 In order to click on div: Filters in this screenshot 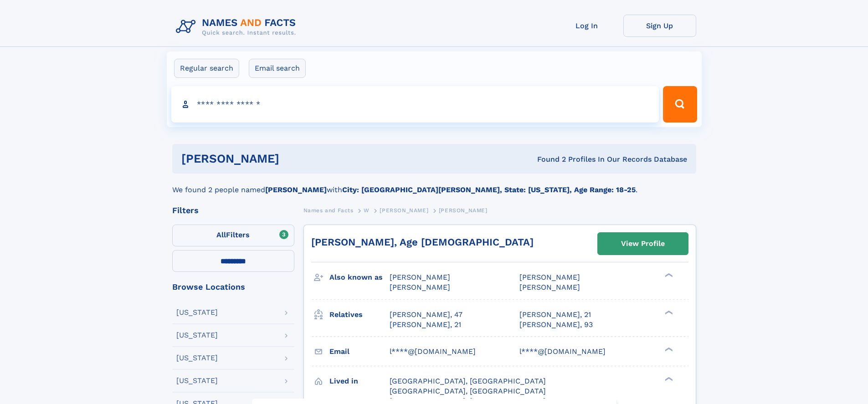, I will do `click(234, 210)`.